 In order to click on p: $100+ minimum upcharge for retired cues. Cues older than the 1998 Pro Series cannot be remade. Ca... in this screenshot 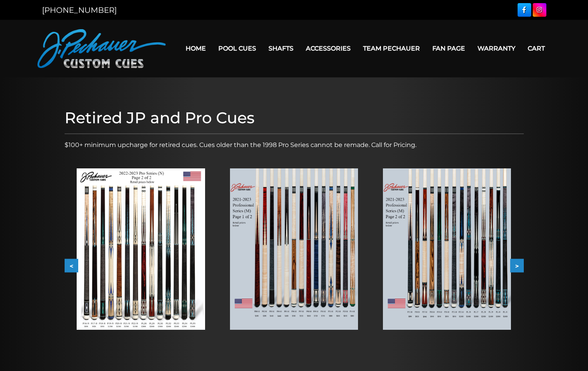, I will do `click(294, 145)`.